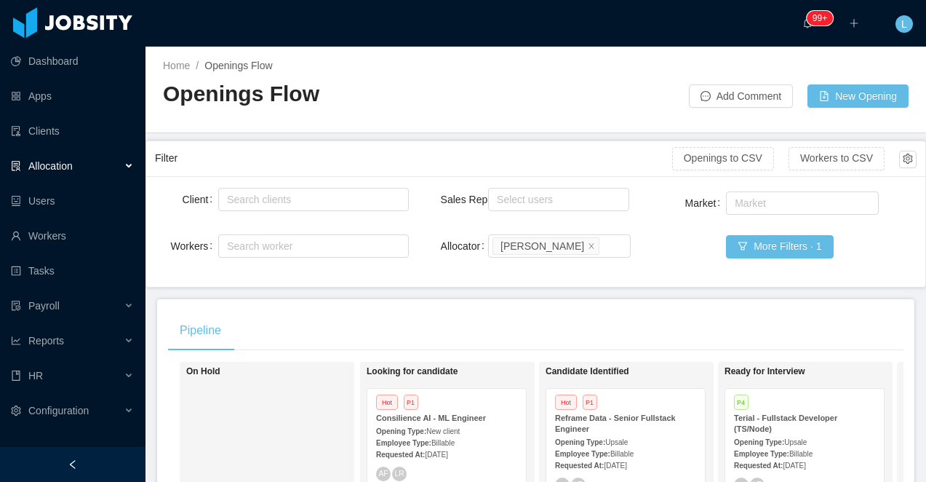 Image resolution: width=926 pixels, height=482 pixels. I want to click on span: L, so click(905, 24).